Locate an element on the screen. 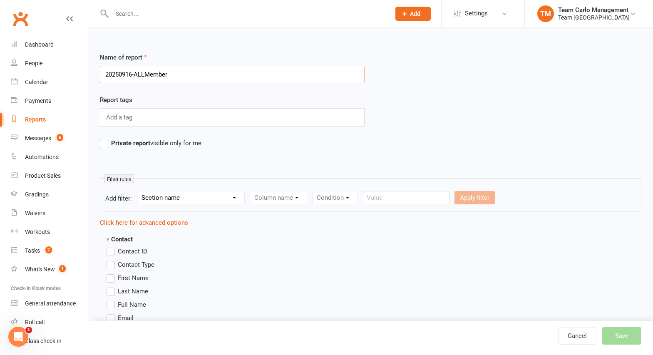 This screenshot has height=355, width=653. a: Click here for advanced options is located at coordinates (144, 223).